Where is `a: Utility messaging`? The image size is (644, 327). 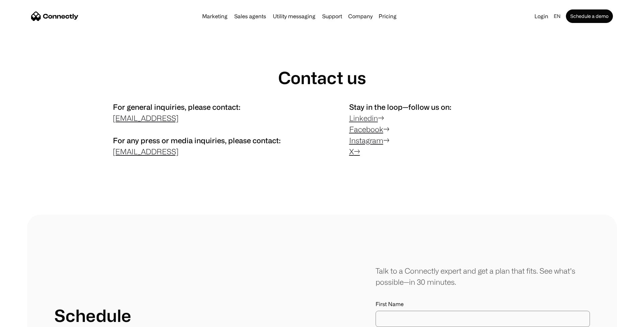
a: Utility messaging is located at coordinates (294, 17).